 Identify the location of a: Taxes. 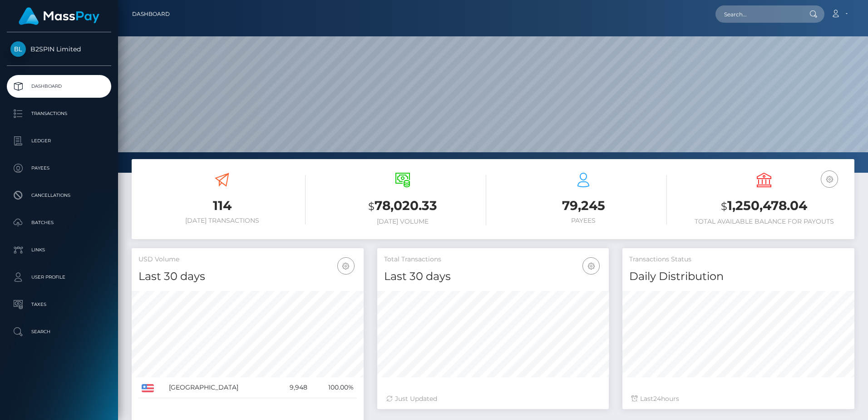
(59, 305).